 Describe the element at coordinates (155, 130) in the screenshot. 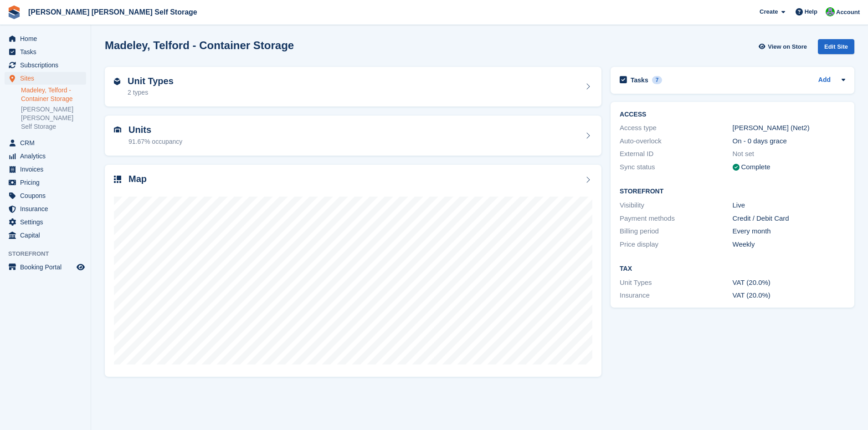

I see `h2: Units` at that location.